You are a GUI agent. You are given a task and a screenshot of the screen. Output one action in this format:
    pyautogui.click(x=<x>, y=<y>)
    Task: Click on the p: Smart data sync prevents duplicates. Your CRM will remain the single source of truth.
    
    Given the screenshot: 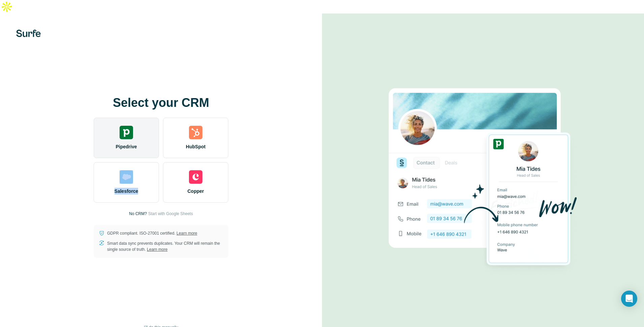 What is the action you would take?
    pyautogui.click(x=165, y=247)
    